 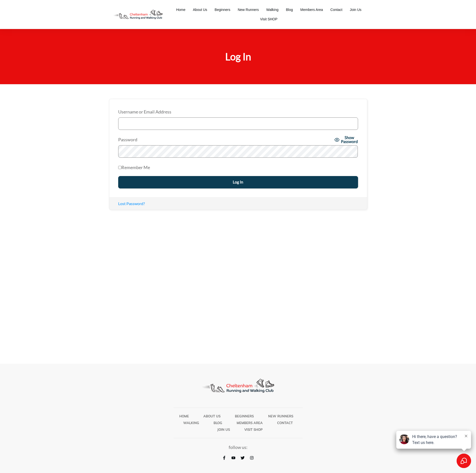 What do you see at coordinates (226, 139) in the screenshot?
I see `label: Password` at bounding box center [226, 139].